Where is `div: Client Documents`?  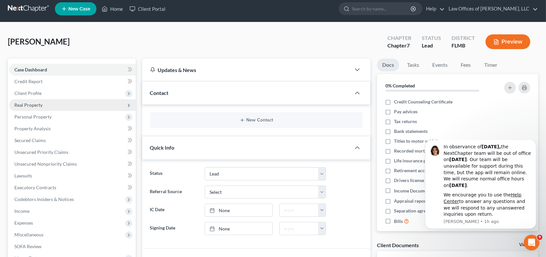 div: Client Documents is located at coordinates (398, 244).